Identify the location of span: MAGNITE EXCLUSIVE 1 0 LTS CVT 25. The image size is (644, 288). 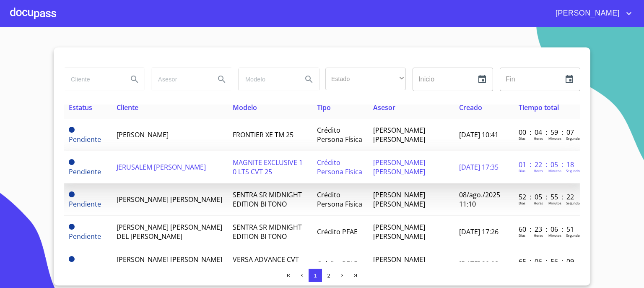
(267, 167).